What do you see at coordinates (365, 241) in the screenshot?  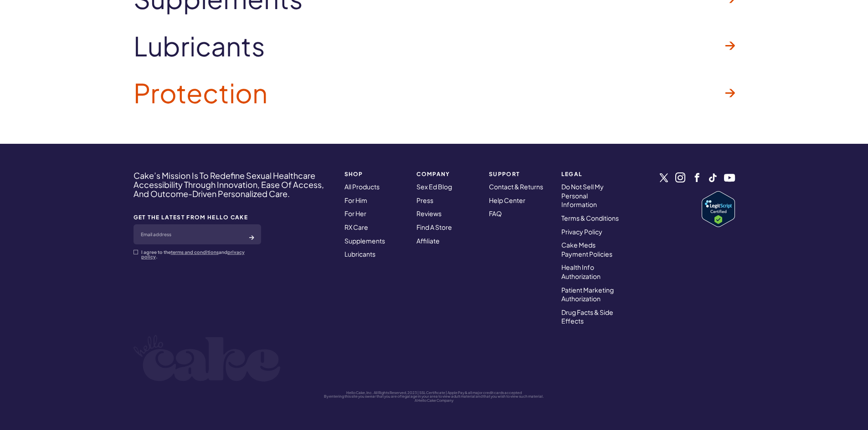 I see `a: Supplements` at bounding box center [365, 241].